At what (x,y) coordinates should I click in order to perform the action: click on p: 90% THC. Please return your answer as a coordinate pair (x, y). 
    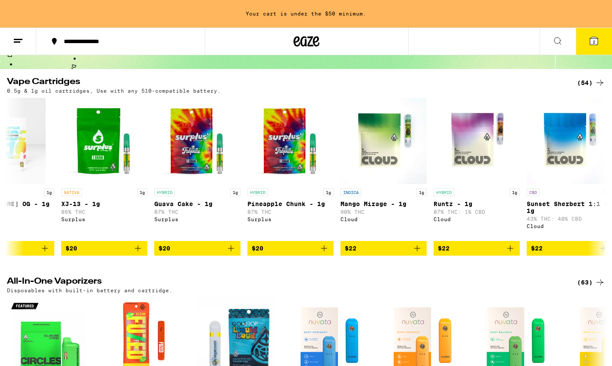
    Looking at the image, I should click on (383, 211).